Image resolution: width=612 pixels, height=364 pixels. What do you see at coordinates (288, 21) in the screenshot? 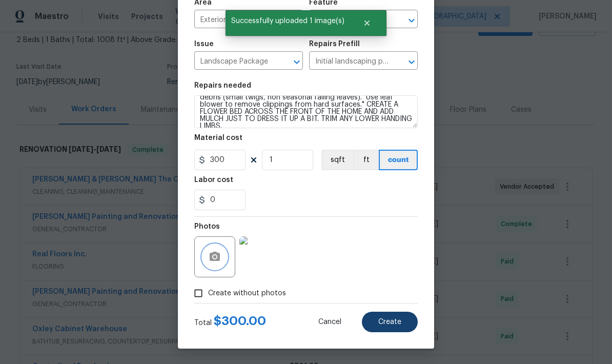
I see `span: Successfully uploaded 1 image(s)` at bounding box center [288, 21].